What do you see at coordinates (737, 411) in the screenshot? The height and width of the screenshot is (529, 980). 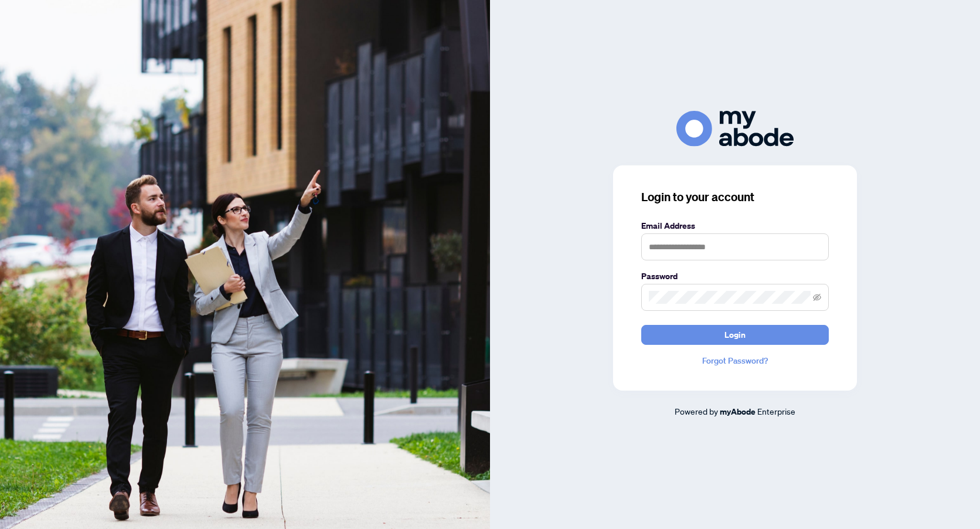 I see `a: myAbode` at bounding box center [737, 411].